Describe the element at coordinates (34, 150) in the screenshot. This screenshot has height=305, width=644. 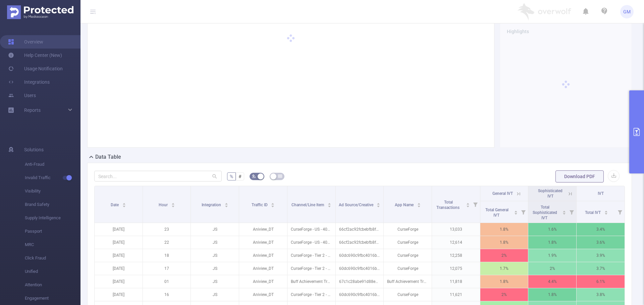
I see `span: Solutions` at that location.